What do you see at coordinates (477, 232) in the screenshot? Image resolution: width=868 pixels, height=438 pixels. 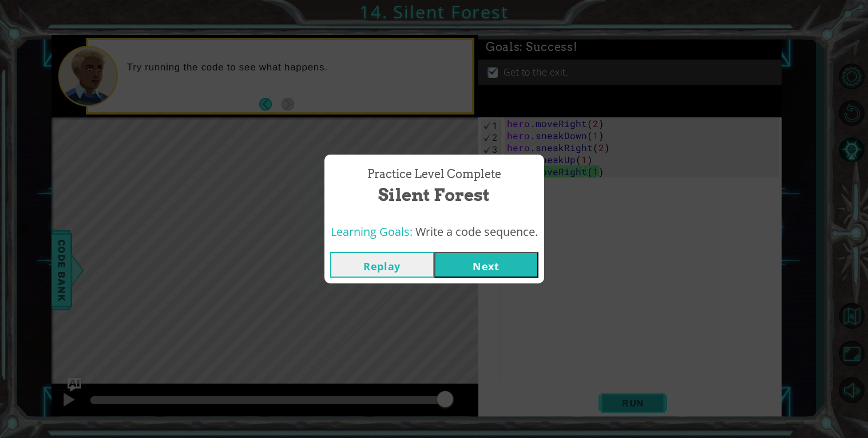 I see `span: Write a code sequence.` at bounding box center [477, 232].